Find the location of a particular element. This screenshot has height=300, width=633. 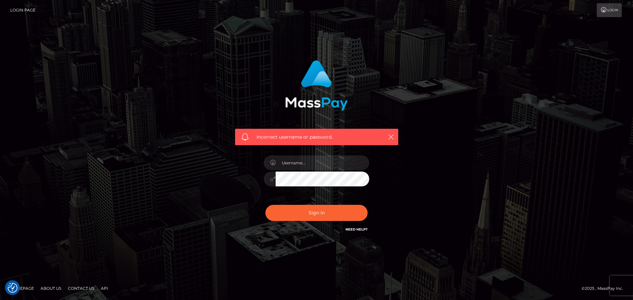

a: Need Help? is located at coordinates (356, 229).